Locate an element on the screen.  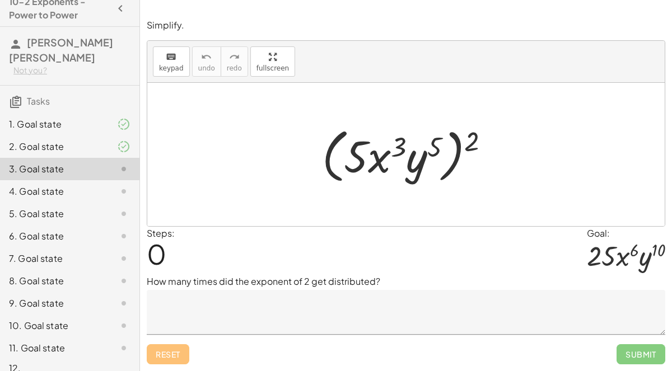
button: fullscreen is located at coordinates (273, 62).